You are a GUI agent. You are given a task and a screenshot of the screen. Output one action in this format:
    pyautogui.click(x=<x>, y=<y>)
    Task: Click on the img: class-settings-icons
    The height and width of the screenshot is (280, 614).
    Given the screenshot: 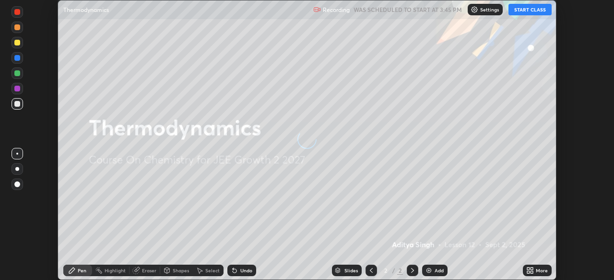 What is the action you would take?
    pyautogui.click(x=474, y=10)
    